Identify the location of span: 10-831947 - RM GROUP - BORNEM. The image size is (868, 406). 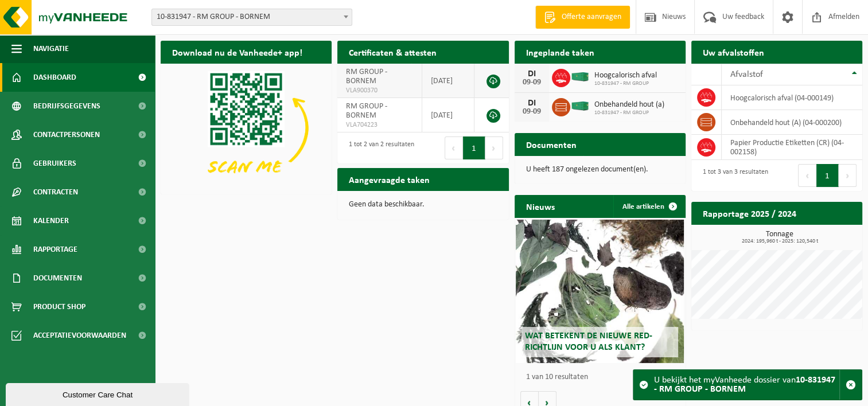
(252, 17).